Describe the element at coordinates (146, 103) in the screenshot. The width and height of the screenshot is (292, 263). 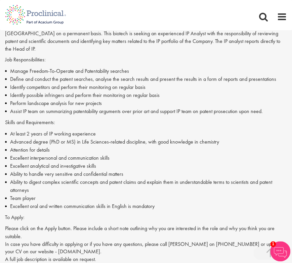
I see `li: Perform landscape analysis for new projects` at that location.